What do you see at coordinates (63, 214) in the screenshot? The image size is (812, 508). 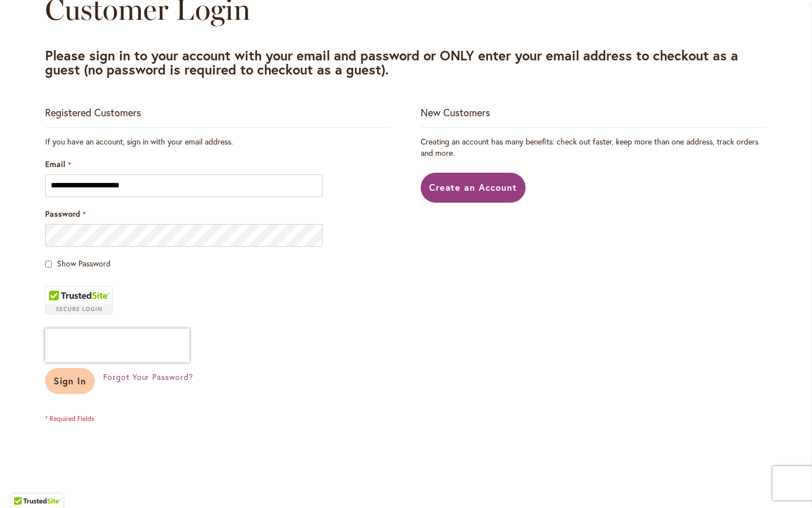 I see `span: Password` at bounding box center [63, 214].